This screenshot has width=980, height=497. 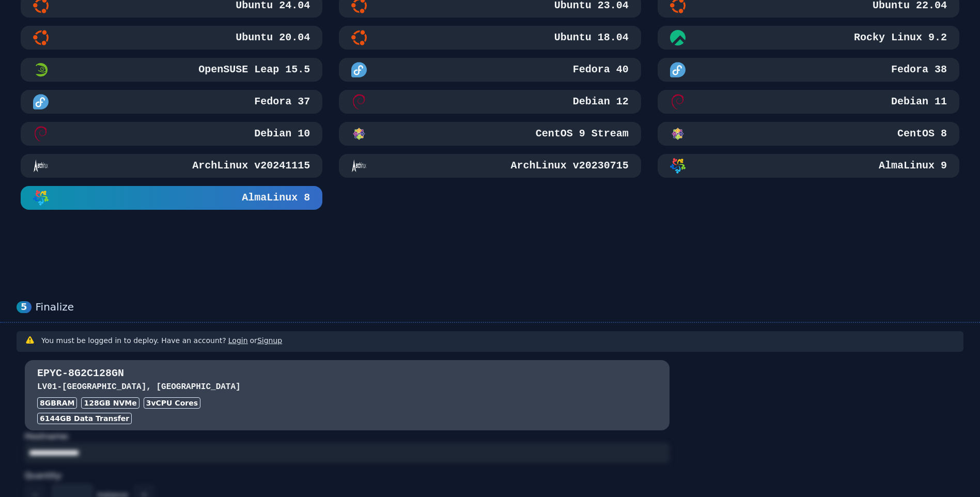 What do you see at coordinates (359, 38) in the screenshot?
I see `img: Ubuntu 18.04` at bounding box center [359, 38].